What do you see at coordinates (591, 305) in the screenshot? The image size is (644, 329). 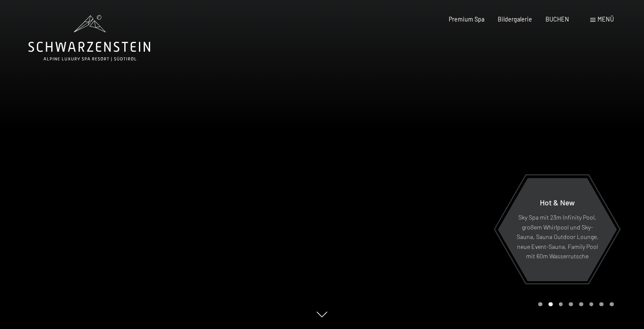 I see `div: Carousel Page 6` at bounding box center [591, 305].